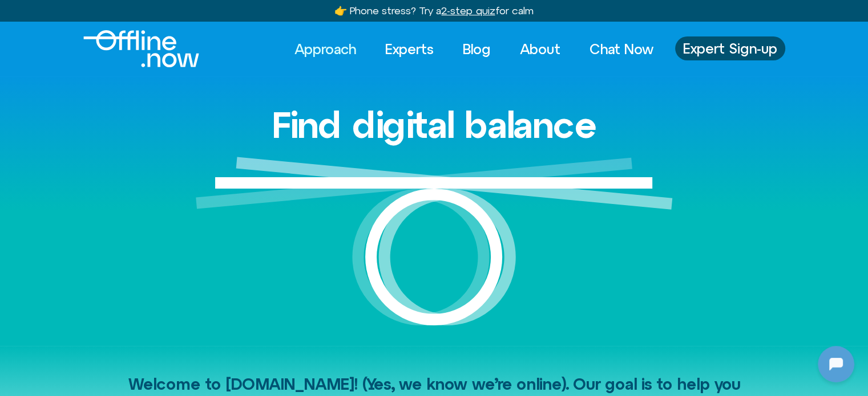  What do you see at coordinates (209, 15) in the screenshot?
I see `svg: Close Chatbot Button` at bounding box center [209, 15].